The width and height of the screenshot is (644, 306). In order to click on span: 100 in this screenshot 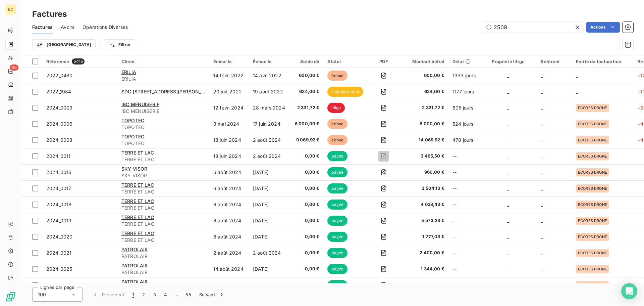, I will do `click(42, 294)`.